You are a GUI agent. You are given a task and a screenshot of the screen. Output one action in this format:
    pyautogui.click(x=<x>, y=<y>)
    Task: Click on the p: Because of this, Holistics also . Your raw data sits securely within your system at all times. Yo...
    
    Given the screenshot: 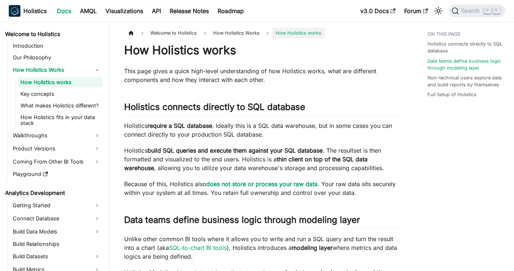 What is the action you would take?
    pyautogui.click(x=261, y=189)
    